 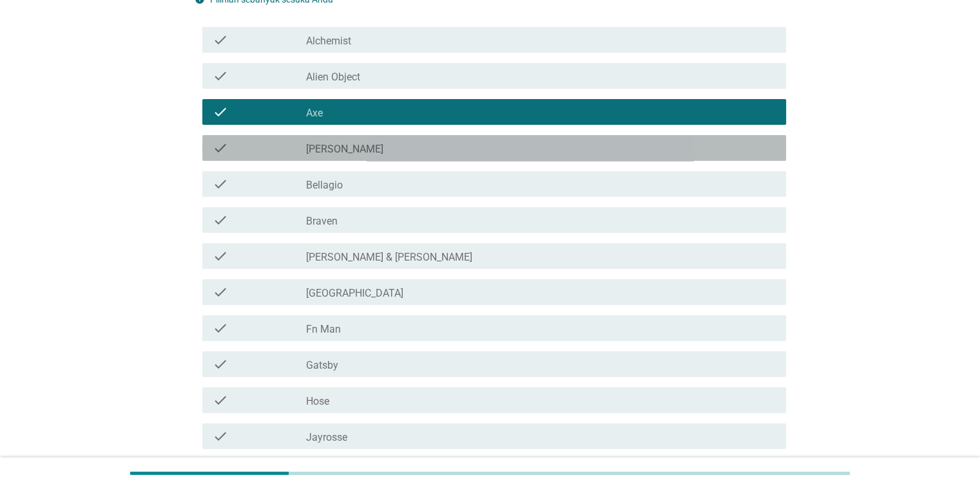 What do you see at coordinates (318, 402) in the screenshot?
I see `label: Hose` at bounding box center [318, 402].